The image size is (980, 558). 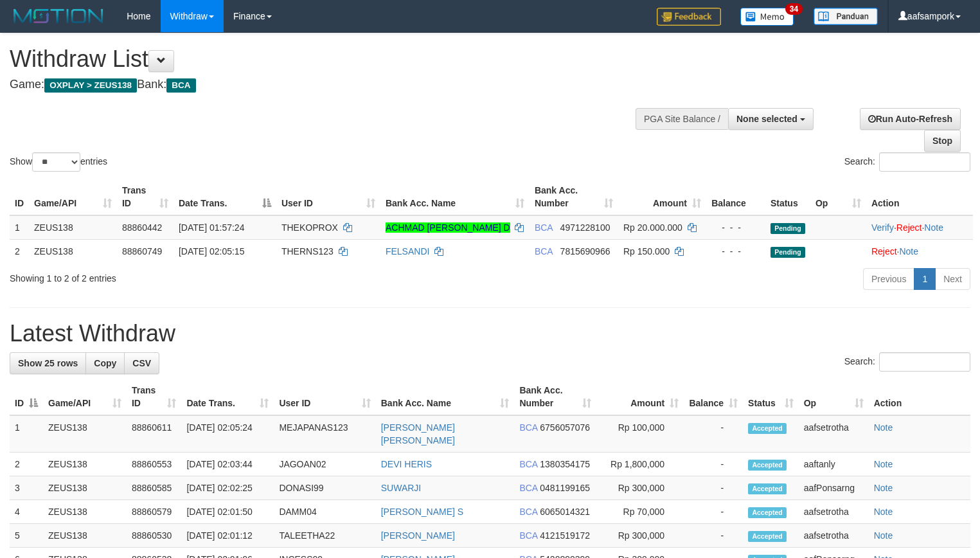 What do you see at coordinates (401, 488) in the screenshot?
I see `a: SUWARJI` at bounding box center [401, 488].